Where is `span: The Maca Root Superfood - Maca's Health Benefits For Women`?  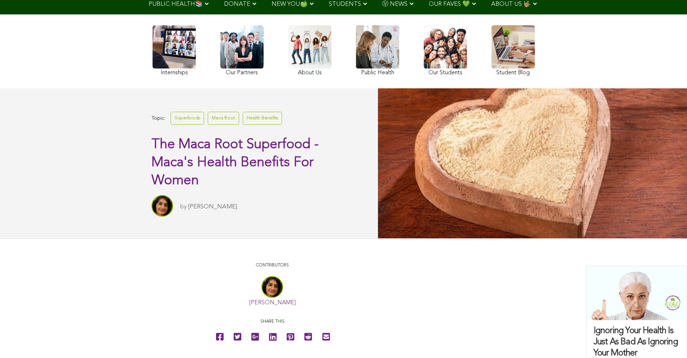
span: The Maca Root Superfood - Maca's Health Benefits For Women is located at coordinates (235, 163).